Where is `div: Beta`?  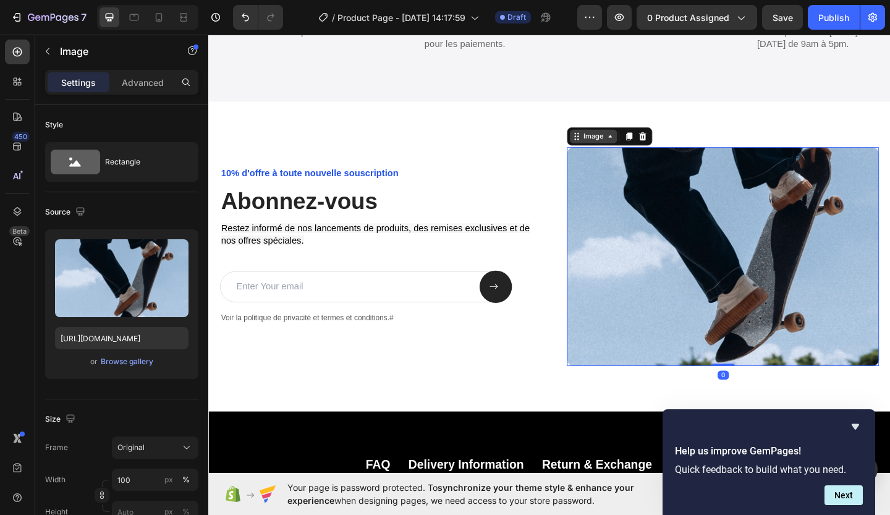
div: Beta is located at coordinates (19, 231).